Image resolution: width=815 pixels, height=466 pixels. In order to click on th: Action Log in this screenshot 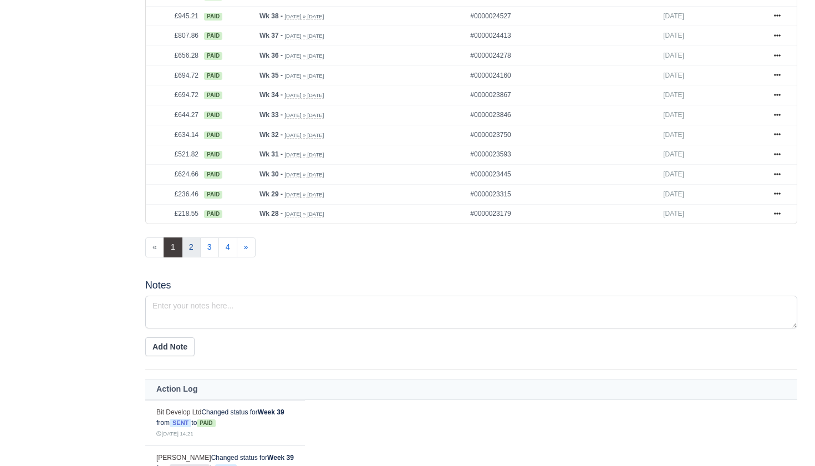, I will do `click(471, 389)`.